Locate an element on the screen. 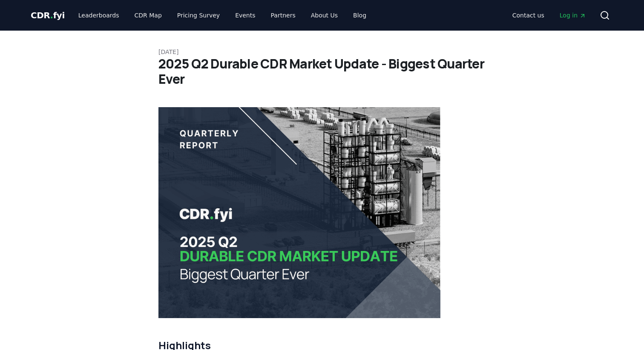  a: CDR Map is located at coordinates (148, 15).